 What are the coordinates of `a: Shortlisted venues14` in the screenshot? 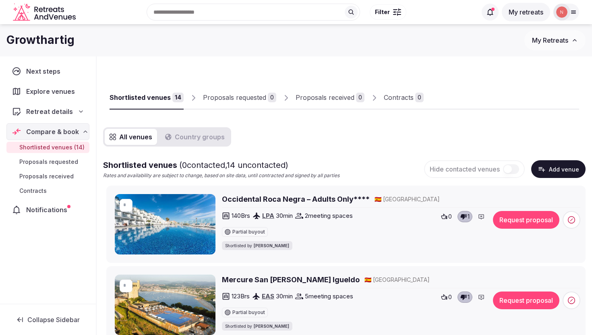 It's located at (147, 98).